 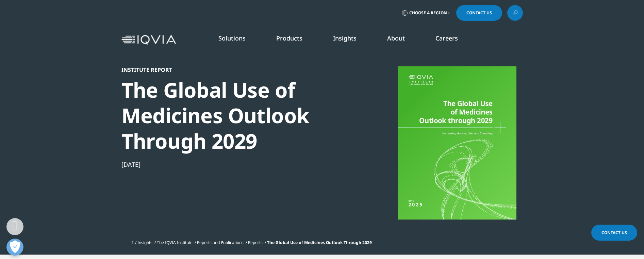 I want to click on a: Solutions, so click(x=232, y=38).